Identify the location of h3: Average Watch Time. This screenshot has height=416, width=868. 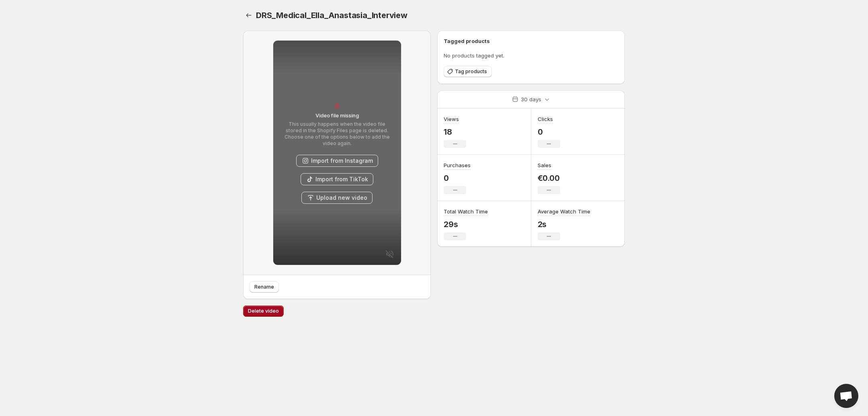
(564, 211).